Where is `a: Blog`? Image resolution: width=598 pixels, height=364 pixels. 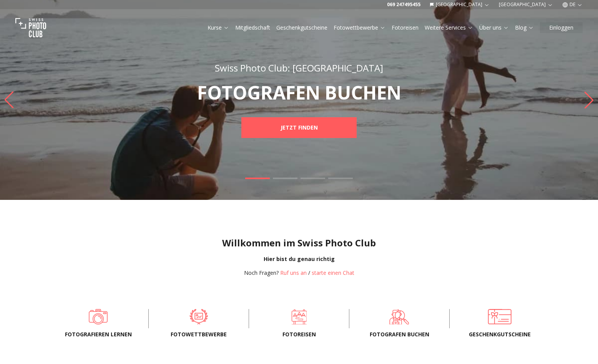
a: Blog is located at coordinates (524, 27).